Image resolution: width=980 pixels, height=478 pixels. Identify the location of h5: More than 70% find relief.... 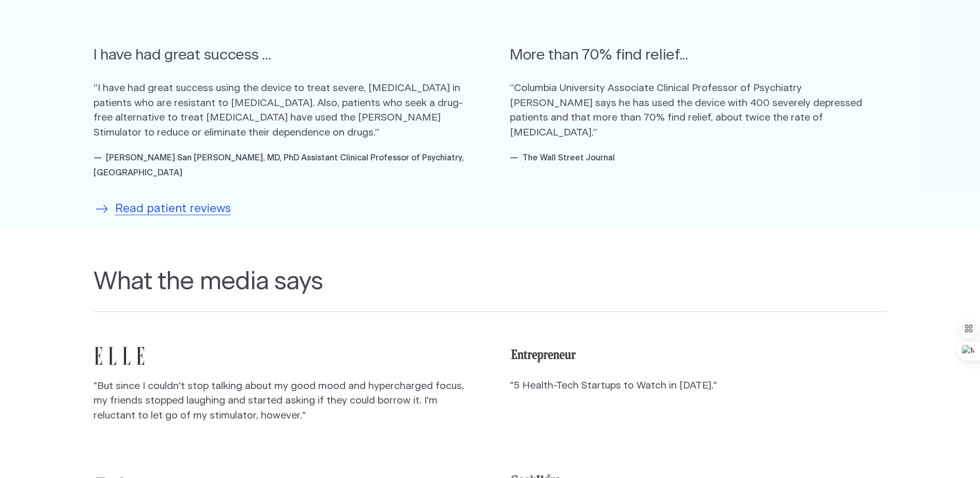
(699, 55).